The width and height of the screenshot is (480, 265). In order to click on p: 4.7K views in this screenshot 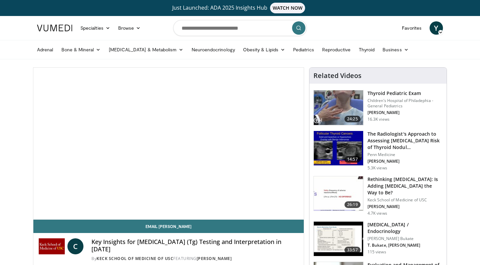, I will do `click(377, 214)`.